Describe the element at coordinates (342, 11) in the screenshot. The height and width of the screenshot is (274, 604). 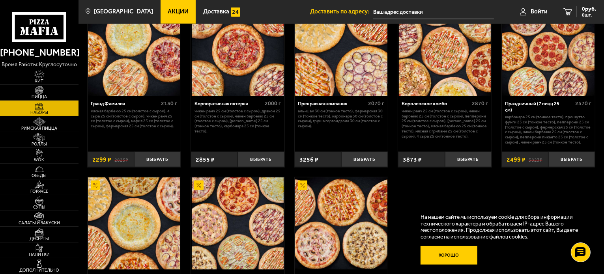
I see `span: Доставить по адресу:` at that location.